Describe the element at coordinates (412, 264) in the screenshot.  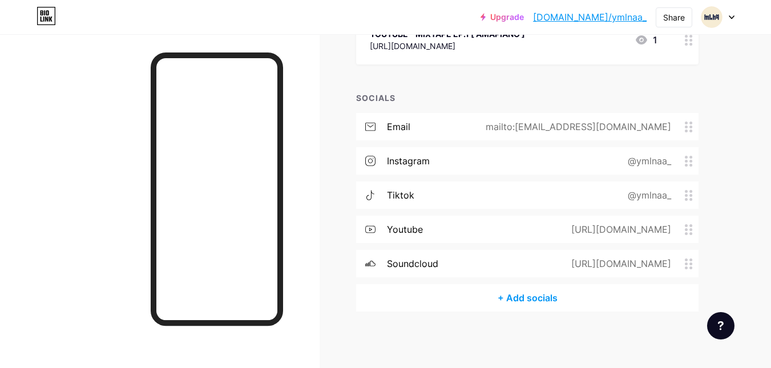
I see `div: soundcloud` at that location.